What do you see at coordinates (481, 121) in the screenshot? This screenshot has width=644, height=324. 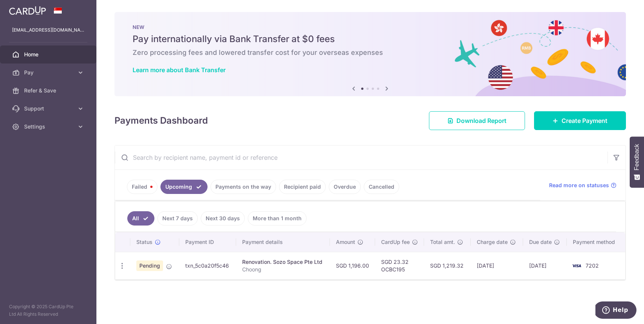 I see `span: Download Report` at bounding box center [481, 121].